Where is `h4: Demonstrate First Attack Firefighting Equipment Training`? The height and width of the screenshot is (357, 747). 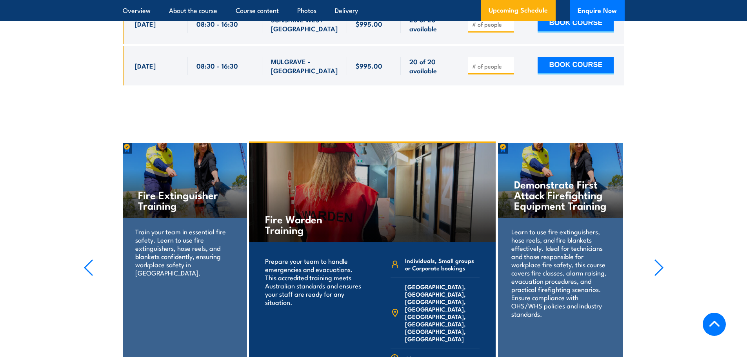 h4: Demonstrate First Attack Firefighting Equipment Training is located at coordinates (560, 195).